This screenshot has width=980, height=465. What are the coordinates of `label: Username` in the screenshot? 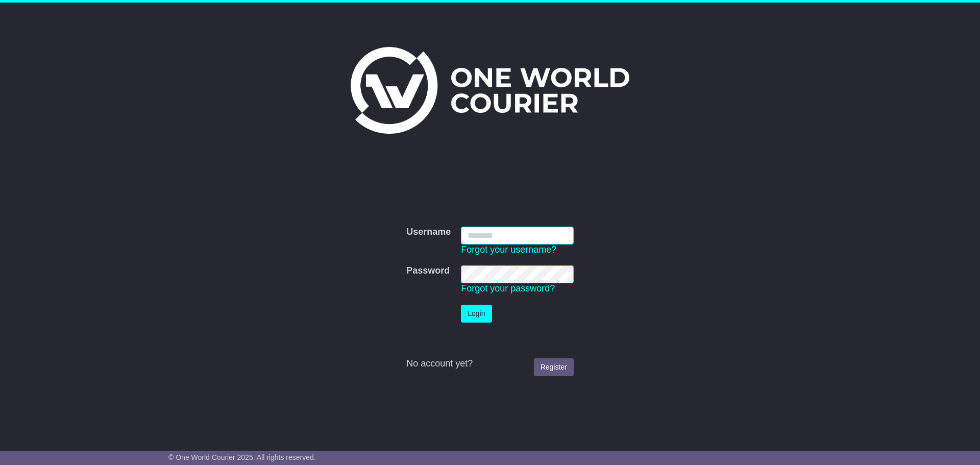 It's located at (428, 232).